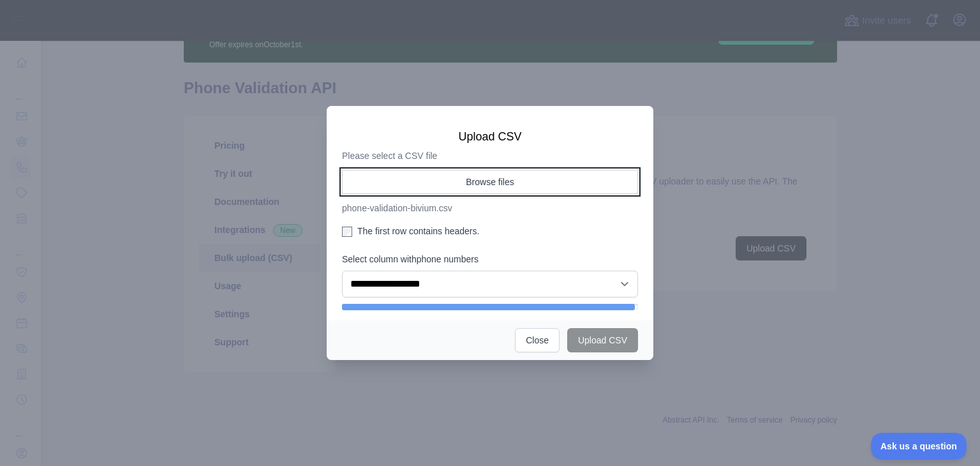  Describe the element at coordinates (490, 231) in the screenshot. I see `label: The first row contains headers.` at that location.